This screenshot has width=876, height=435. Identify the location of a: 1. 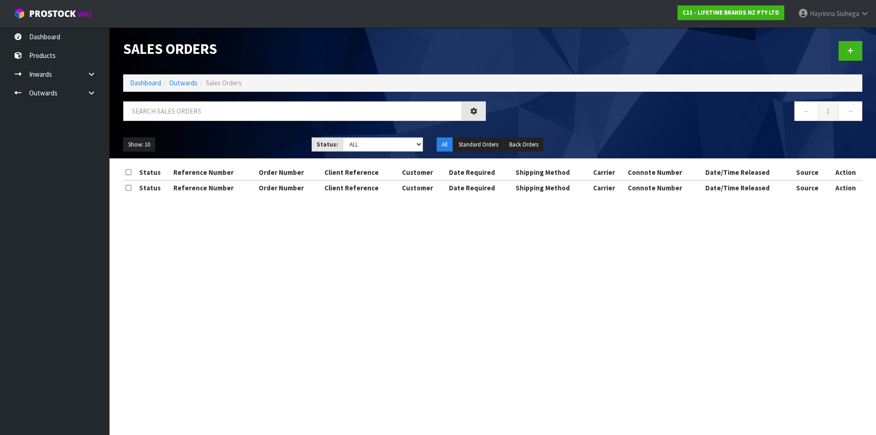
(828, 111).